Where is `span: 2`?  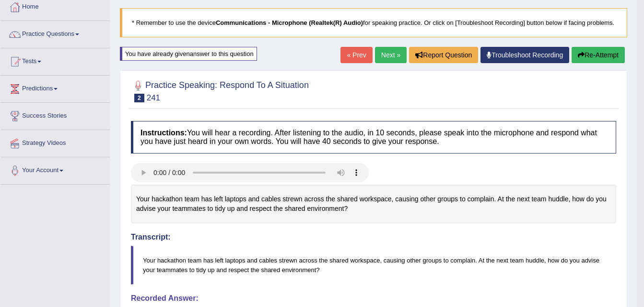 span: 2 is located at coordinates (139, 98).